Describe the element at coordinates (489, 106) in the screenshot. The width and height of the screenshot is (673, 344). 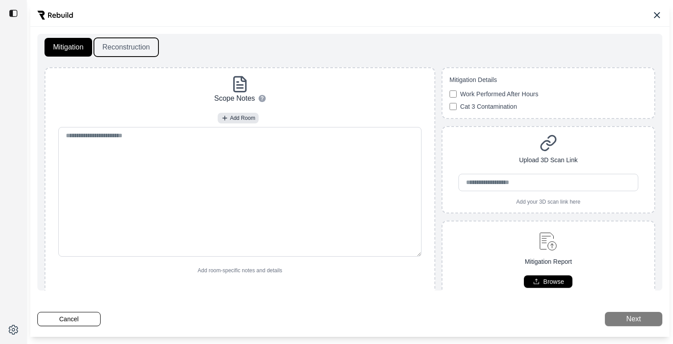
I see `span: Cat 3 Contamination` at that location.